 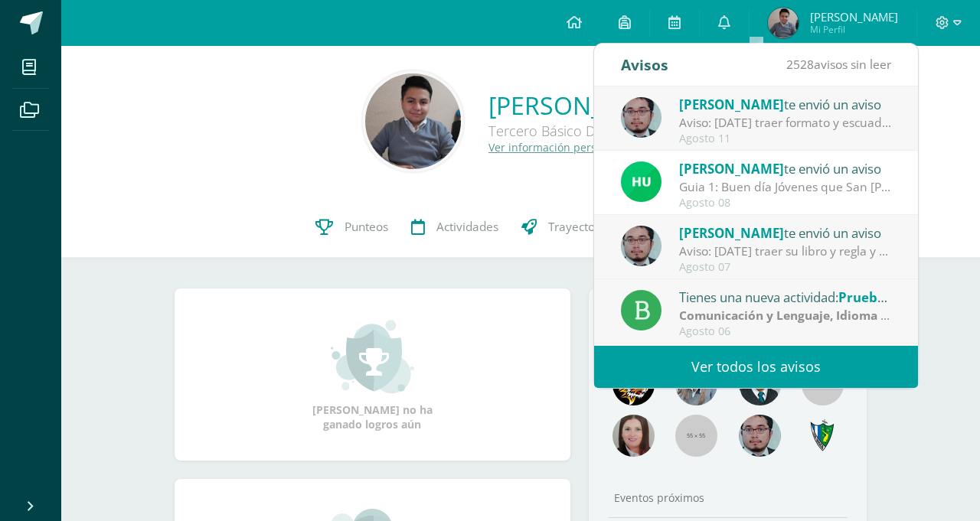 What do you see at coordinates (803, 315) in the screenshot?
I see `strong: Comunicación y Lenguaje, Idioma Español` at bounding box center [803, 315].